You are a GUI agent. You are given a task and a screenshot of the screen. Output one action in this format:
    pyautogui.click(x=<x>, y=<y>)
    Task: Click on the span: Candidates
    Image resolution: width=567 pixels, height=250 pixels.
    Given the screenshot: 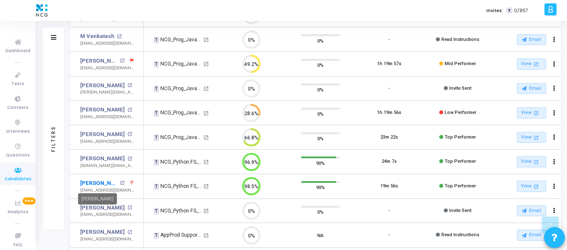 What is the action you would take?
    pyautogui.click(x=18, y=179)
    